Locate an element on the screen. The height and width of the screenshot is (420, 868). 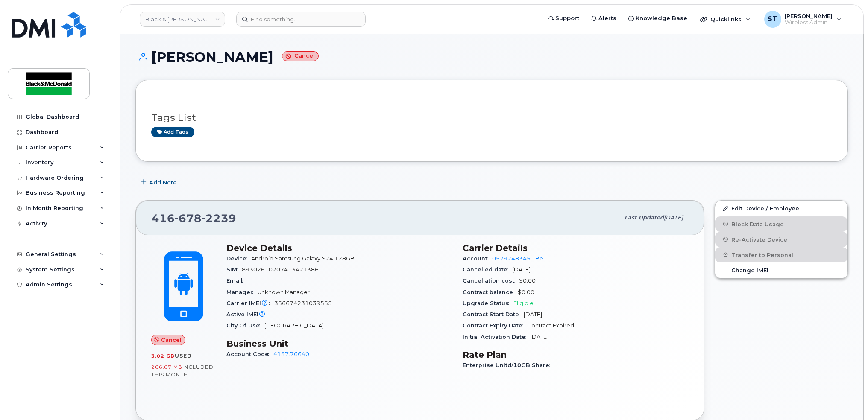
h3: Business Unit is located at coordinates (339, 344).